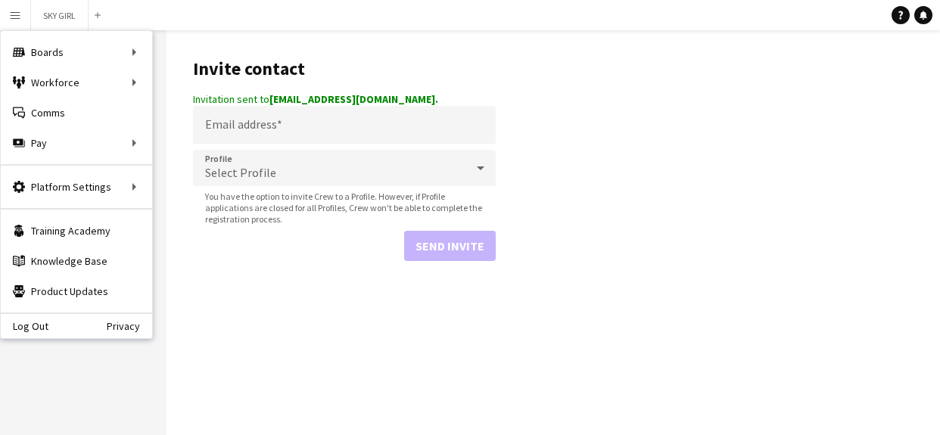 This screenshot has height=435, width=940. Describe the element at coordinates (76, 82) in the screenshot. I see `div: Workforce` at that location.